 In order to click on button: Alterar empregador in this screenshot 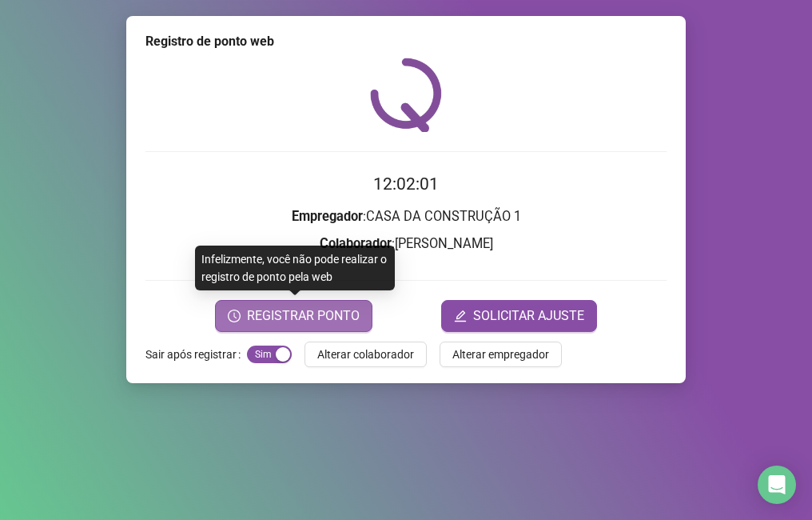, I will do `click(500, 354)`.